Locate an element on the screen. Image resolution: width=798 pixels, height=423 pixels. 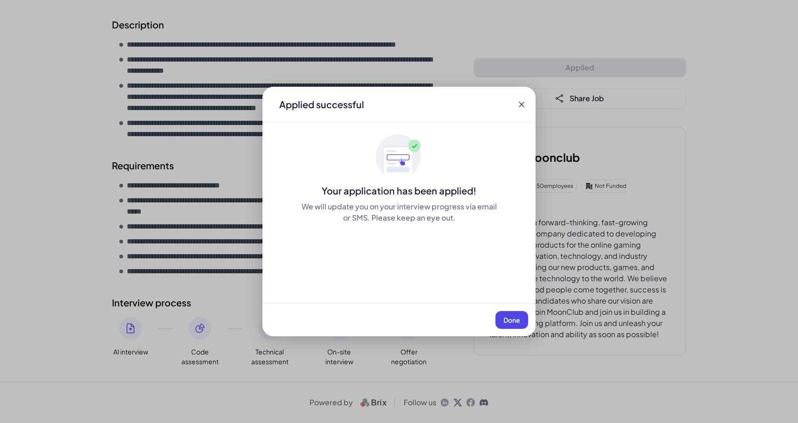
div: Applied successful is located at coordinates (321, 104).